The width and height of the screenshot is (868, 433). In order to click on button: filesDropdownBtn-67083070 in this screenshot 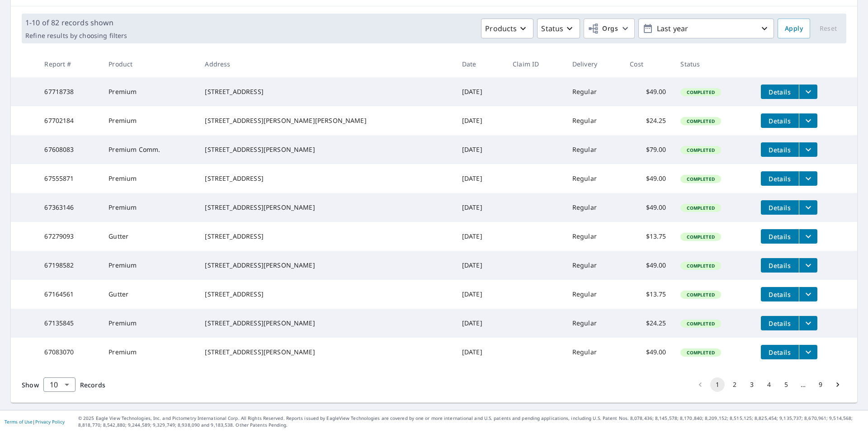, I will do `click(808, 352)`.